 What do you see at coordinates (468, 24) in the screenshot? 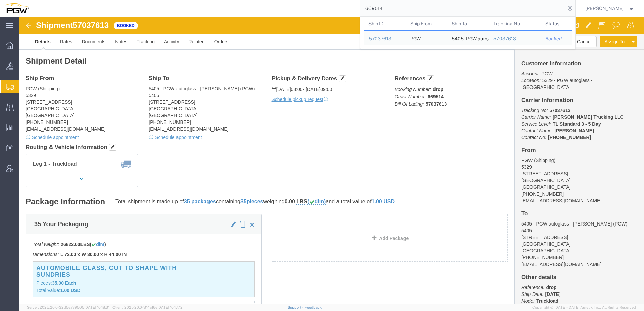
I see `th: Ship To` at bounding box center [468, 24].